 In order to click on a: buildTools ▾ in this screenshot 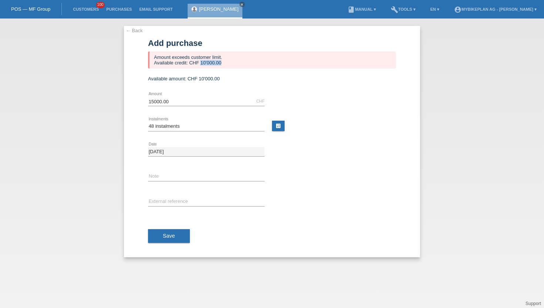, I will do `click(403, 9)`.